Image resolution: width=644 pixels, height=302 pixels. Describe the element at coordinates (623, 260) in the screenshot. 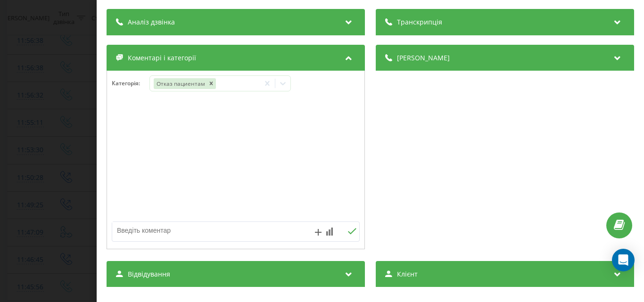

I see `div: Open Intercom Messenger` at that location.